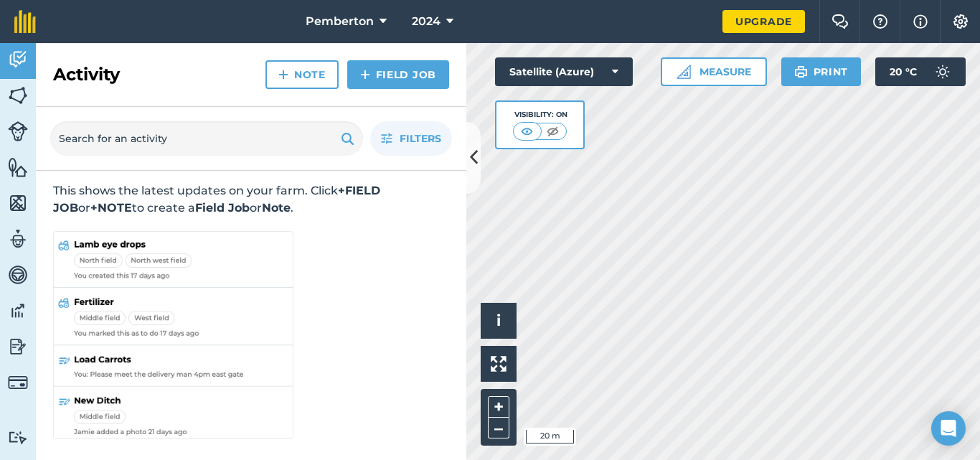 The image size is (980, 460). I want to click on button: i, so click(499, 321).